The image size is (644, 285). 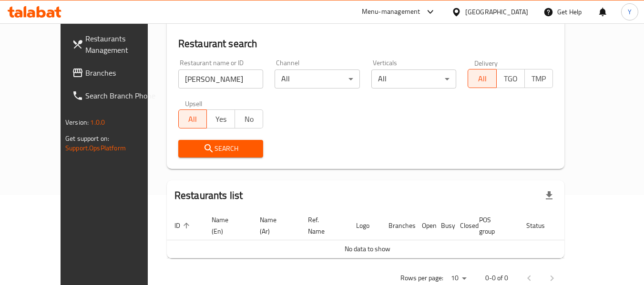 What do you see at coordinates (322, 226) in the screenshot?
I see `span: Ref. Name` at bounding box center [322, 226].